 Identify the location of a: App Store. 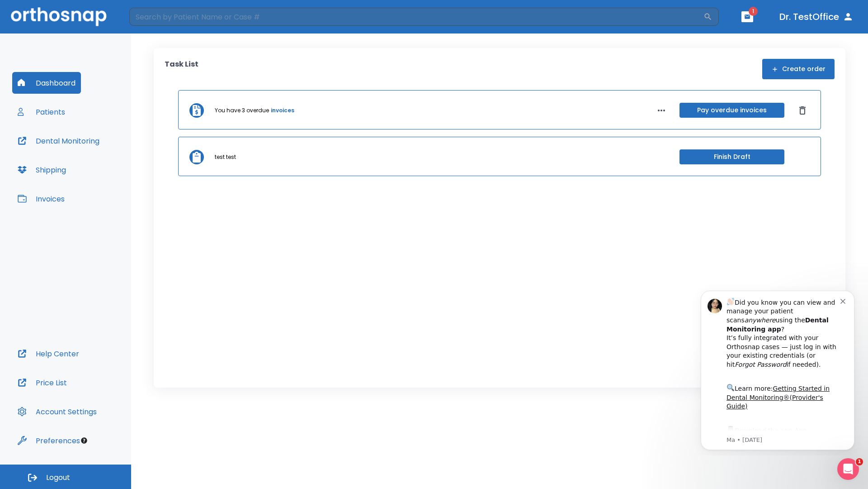
(79, 152).